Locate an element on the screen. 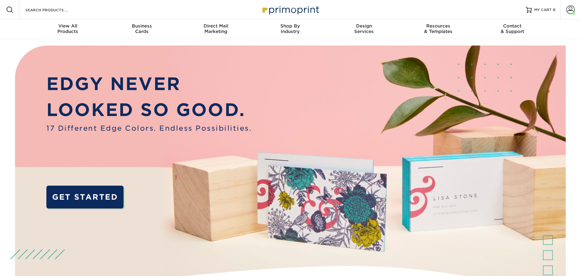 Image resolution: width=580 pixels, height=276 pixels. p: EDGY NEVER is located at coordinates (149, 84).